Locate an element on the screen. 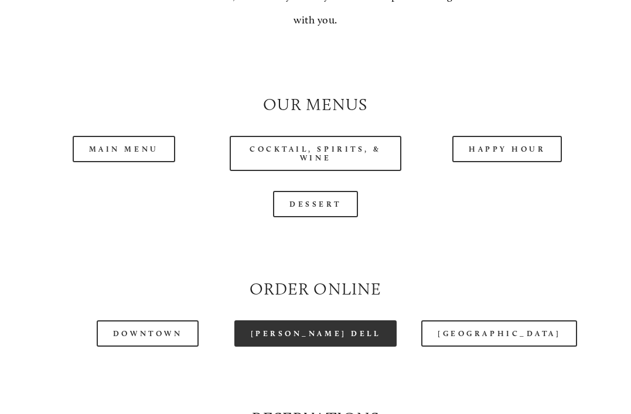 The image size is (631, 414). a: Main Menu is located at coordinates (124, 149).